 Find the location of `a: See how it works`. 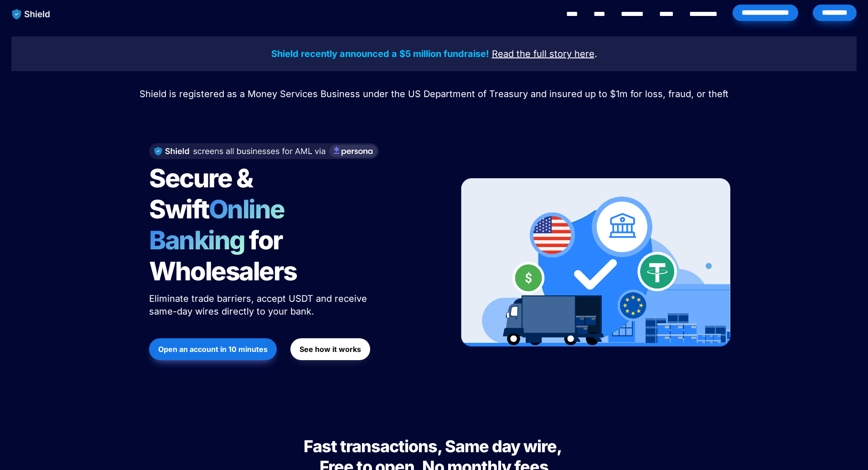

a: See how it works is located at coordinates (330, 349).